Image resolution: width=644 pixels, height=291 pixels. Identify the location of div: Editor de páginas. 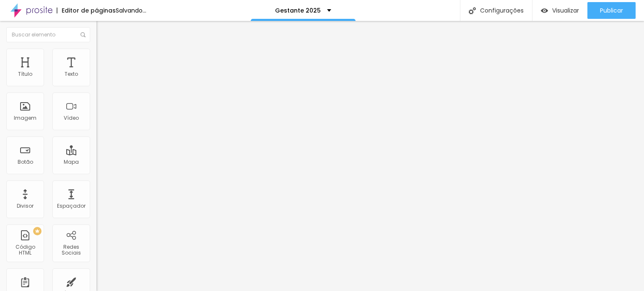
(86, 10).